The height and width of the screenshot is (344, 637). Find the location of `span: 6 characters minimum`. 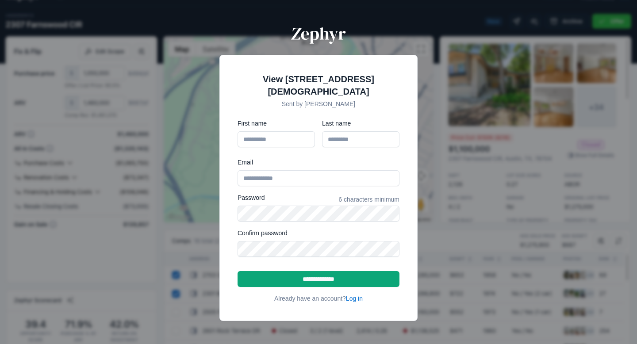

span: 6 characters minimum is located at coordinates (369, 199).